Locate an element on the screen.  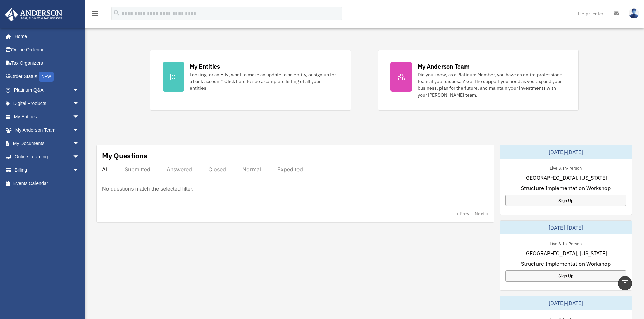
a: Events Calendar is located at coordinates (47, 184).